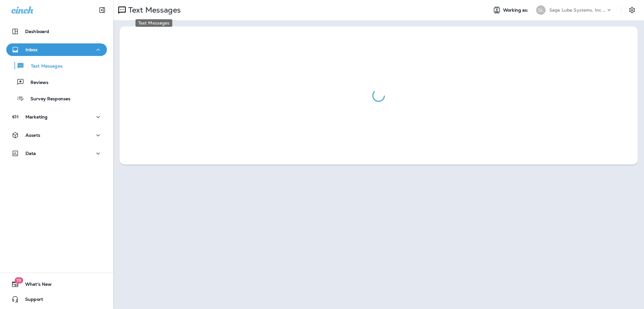 Image resolution: width=644 pixels, height=309 pixels. I want to click on p: Survey Responses, so click(47, 99).